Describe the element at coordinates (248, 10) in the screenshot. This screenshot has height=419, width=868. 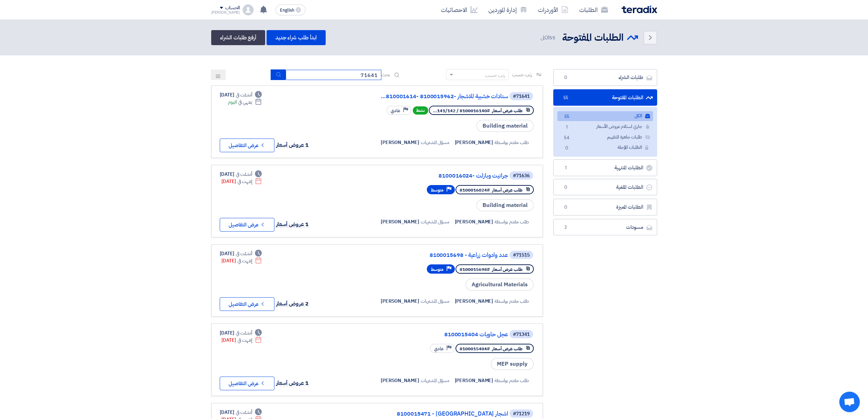
I see `img: profile_test.png` at that location.